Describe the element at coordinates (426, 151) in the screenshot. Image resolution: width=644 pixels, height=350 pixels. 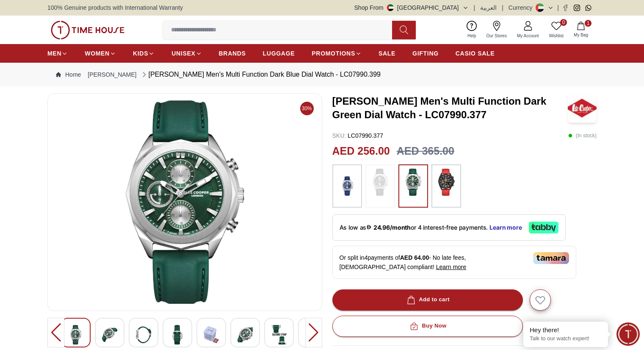
I see `h3: AED 365.00` at that location.